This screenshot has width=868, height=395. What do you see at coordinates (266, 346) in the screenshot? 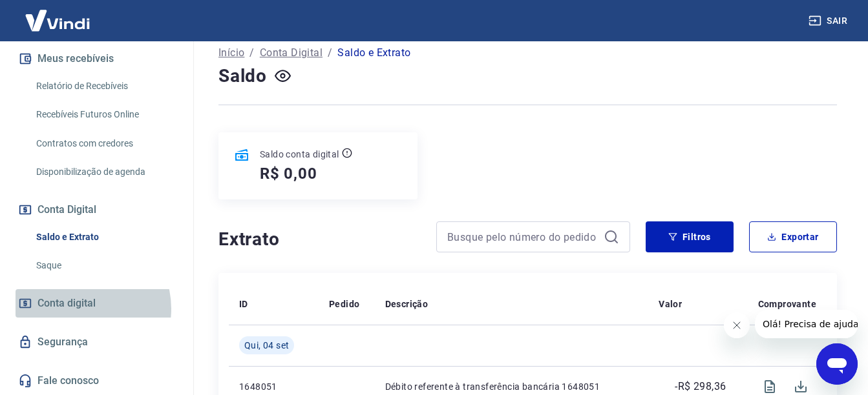
I see `span: Qui, 04 set` at bounding box center [266, 346].